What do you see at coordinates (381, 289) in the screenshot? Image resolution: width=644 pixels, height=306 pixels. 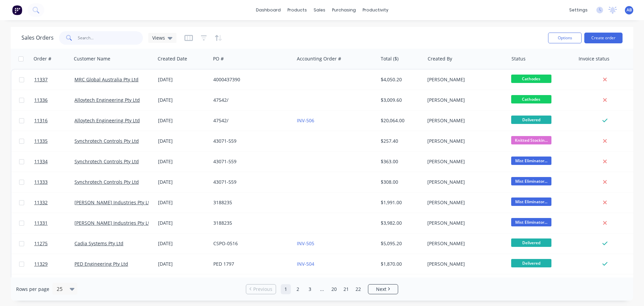 I see `span: Next` at bounding box center [381, 289].